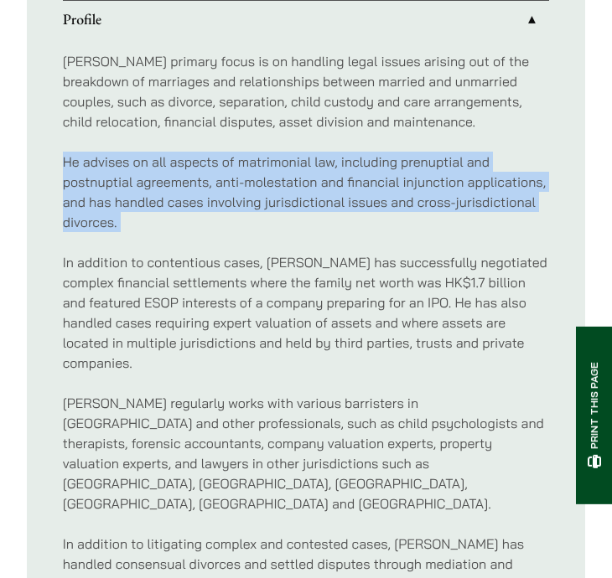 Image resolution: width=612 pixels, height=578 pixels. What do you see at coordinates (306, 20) in the screenshot?
I see `a: Profile` at bounding box center [306, 20].